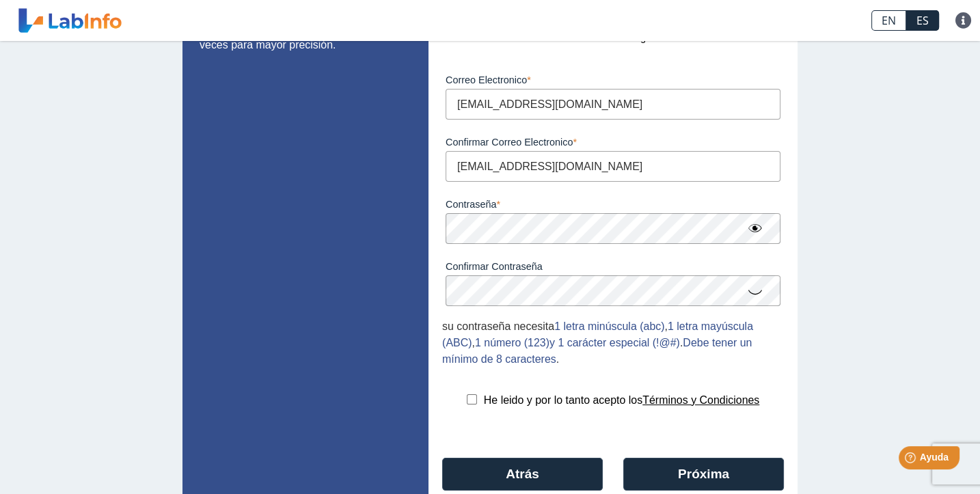 This screenshot has width=980, height=494. What do you see at coordinates (522, 474) in the screenshot?
I see `button: Atrás` at bounding box center [522, 474].